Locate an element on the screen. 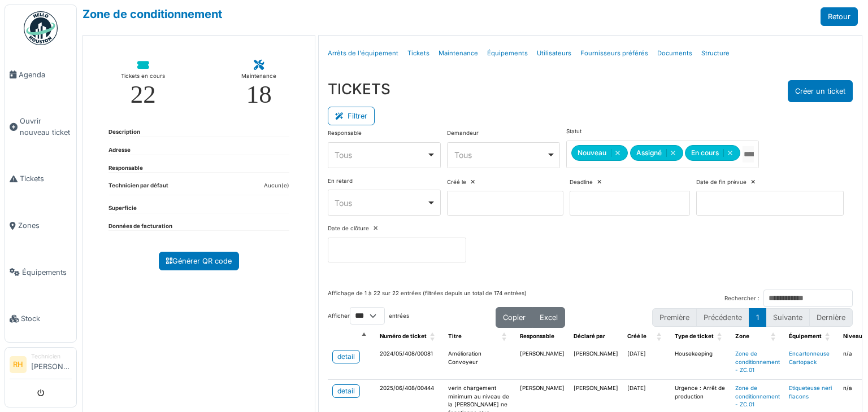  label: Statut is located at coordinates (574, 132).